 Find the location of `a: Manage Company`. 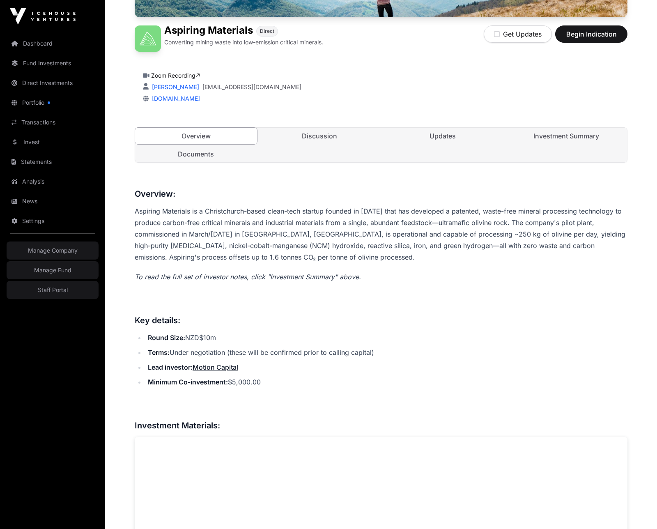

a: Manage Company is located at coordinates (53, 251).